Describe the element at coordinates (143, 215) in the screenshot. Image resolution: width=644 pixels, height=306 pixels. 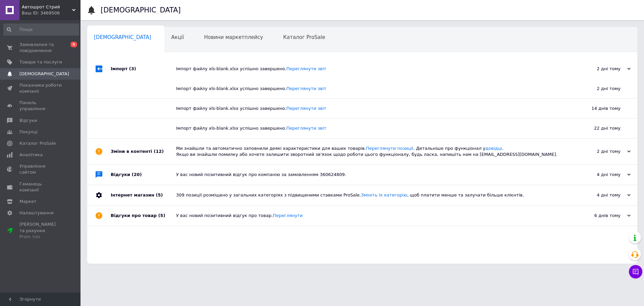
I see `div: Відгуки про товар` at that location.